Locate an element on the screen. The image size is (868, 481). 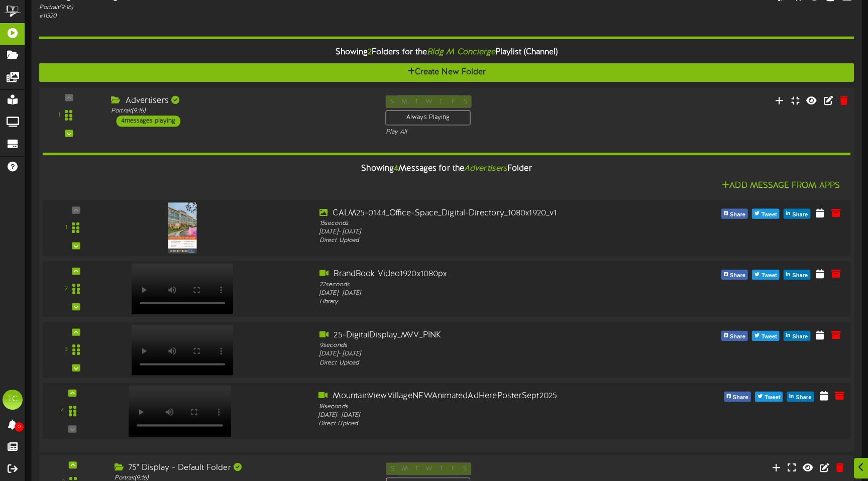
div: Advertisers is located at coordinates (241, 101).